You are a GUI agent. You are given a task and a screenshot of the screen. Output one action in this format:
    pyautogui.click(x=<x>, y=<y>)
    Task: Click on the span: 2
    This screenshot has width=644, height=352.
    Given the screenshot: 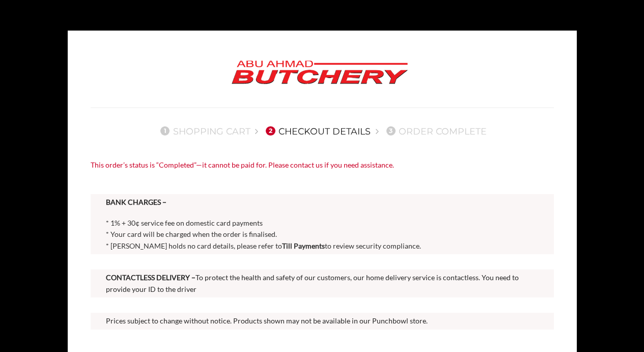 What is the action you would take?
    pyautogui.click(x=270, y=131)
    